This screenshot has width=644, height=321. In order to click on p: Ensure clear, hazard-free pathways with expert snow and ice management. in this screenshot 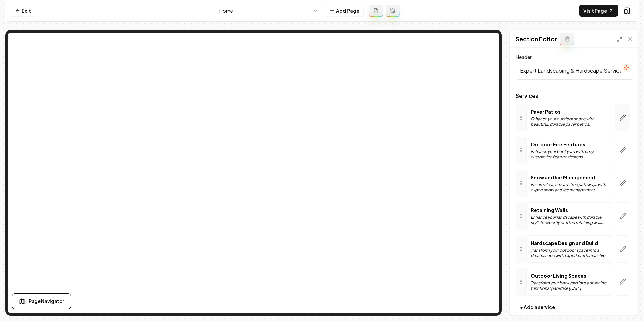, I will do `click(569, 187)`.